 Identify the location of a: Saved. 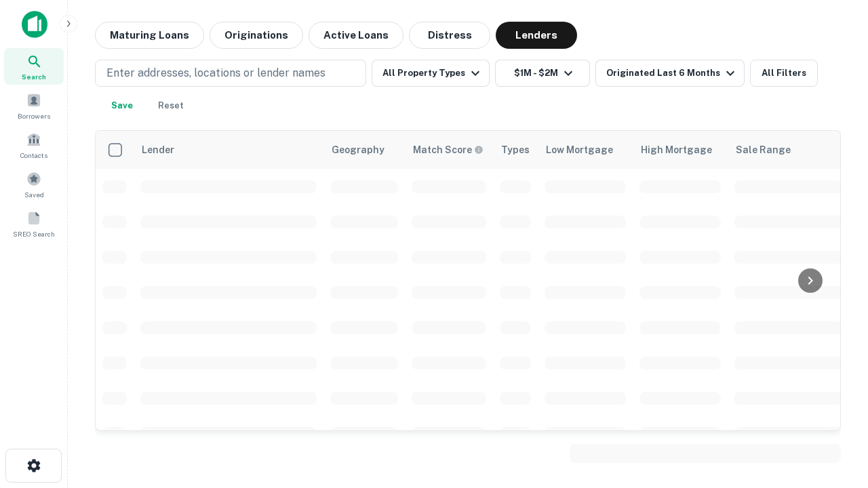
(34, 185).